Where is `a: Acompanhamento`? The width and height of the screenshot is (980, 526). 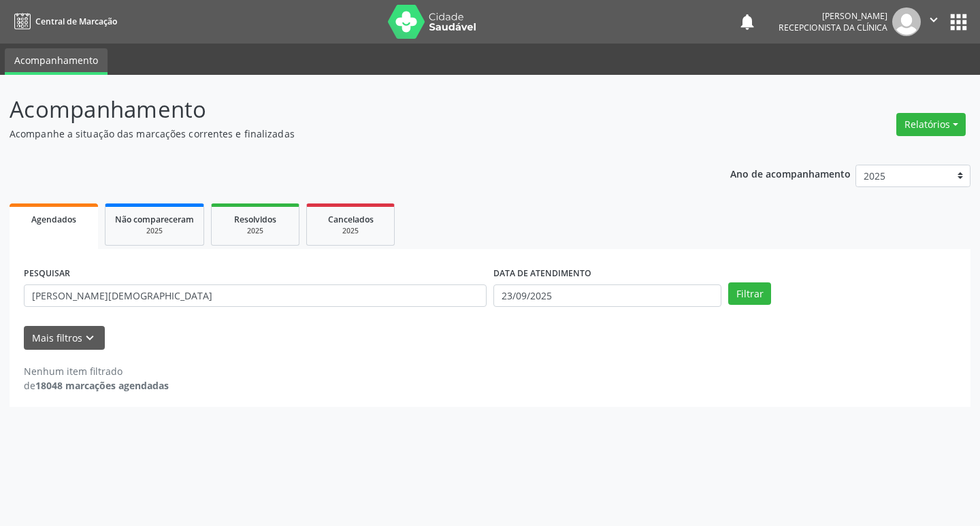 a: Acompanhamento is located at coordinates (56, 61).